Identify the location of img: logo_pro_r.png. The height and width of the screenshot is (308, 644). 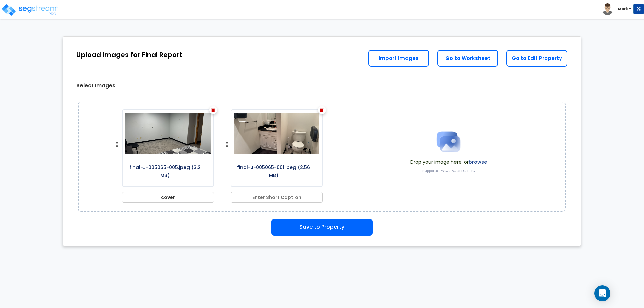
(29, 10).